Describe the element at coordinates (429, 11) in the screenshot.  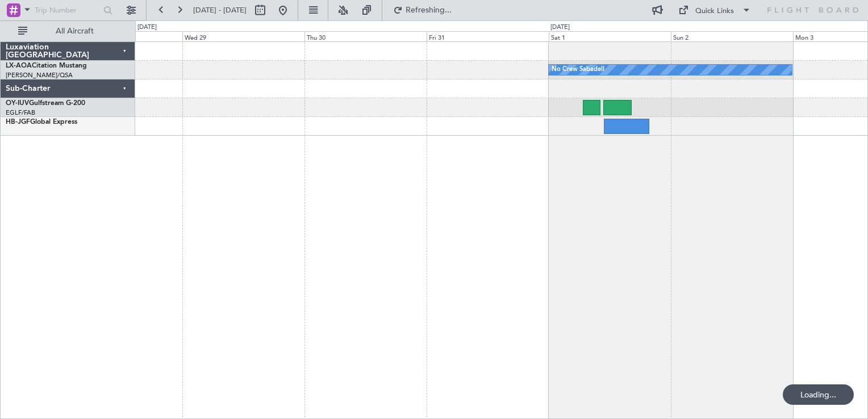
I see `span: Refreshing...` at that location.